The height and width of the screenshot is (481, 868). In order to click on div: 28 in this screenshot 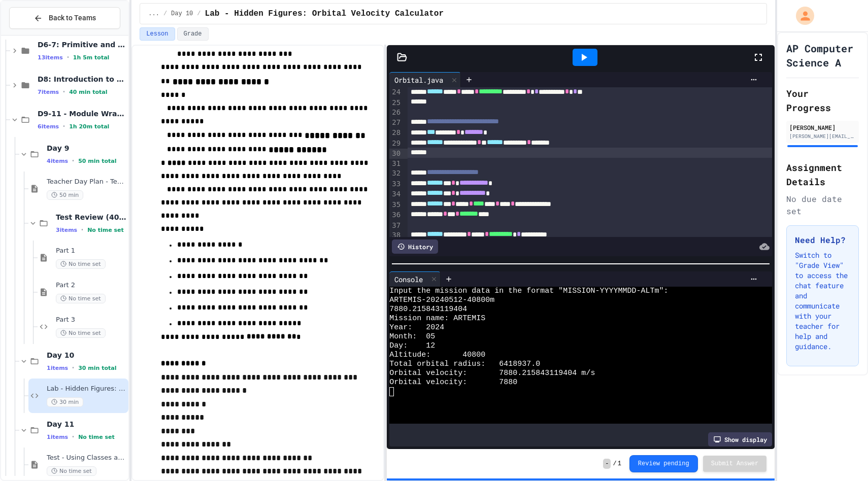, I will do `click(395, 133)`.